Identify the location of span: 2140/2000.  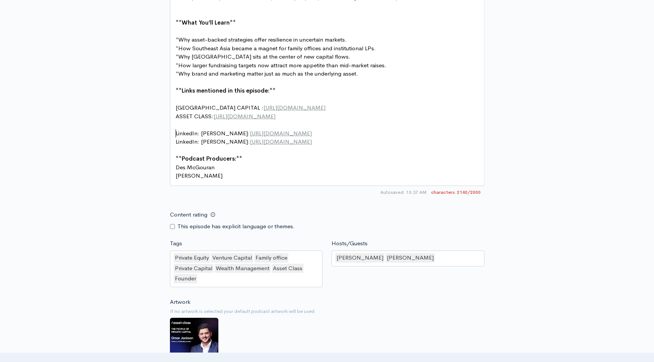
(456, 193).